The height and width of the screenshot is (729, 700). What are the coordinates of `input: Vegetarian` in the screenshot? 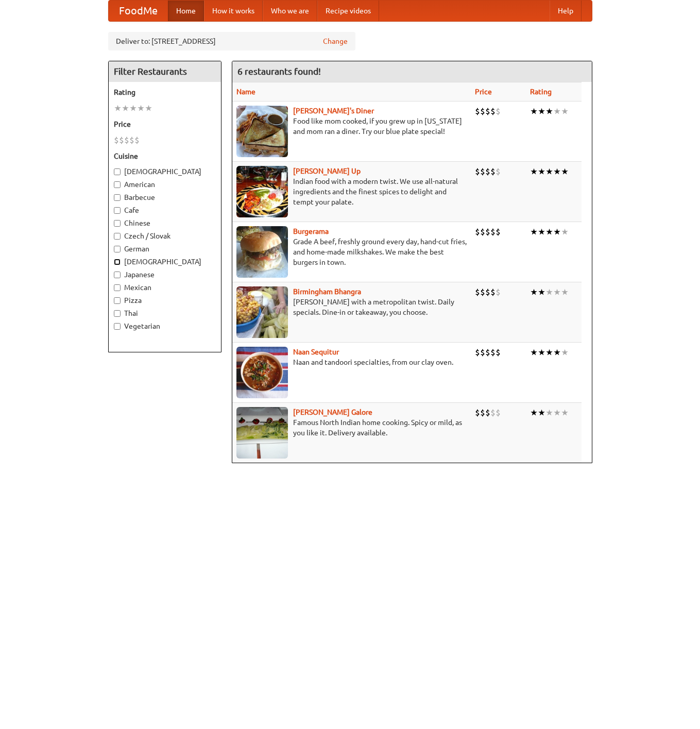 It's located at (116, 327).